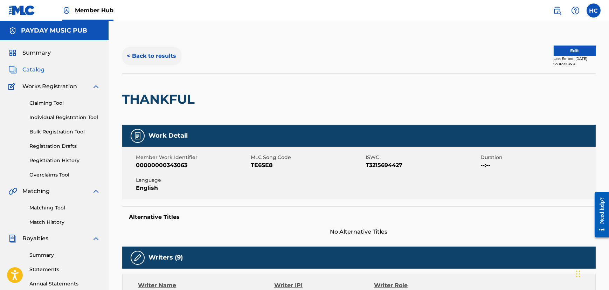  I want to click on span: TE6SE8, so click(308, 165).